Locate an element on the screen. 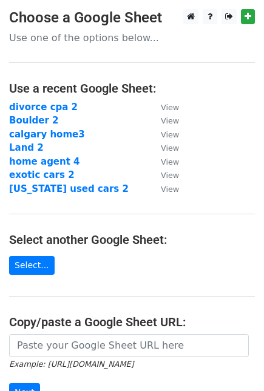 The width and height of the screenshot is (264, 391). h3: Choose a Google Sheet is located at coordinates (132, 18).